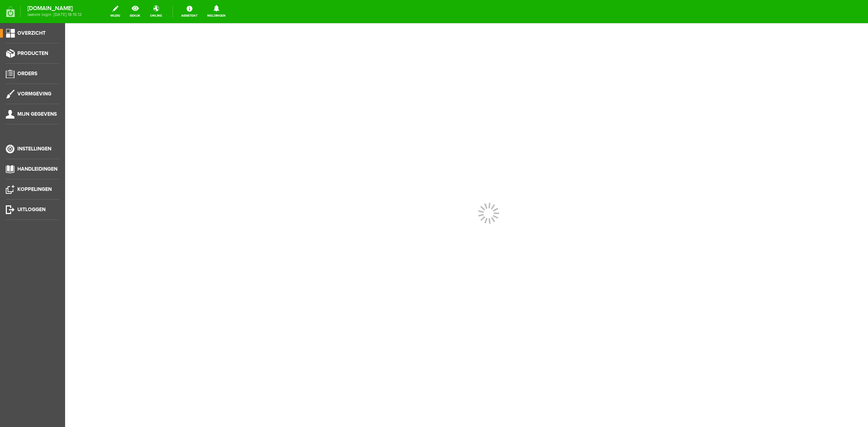 This screenshot has width=868, height=427. I want to click on a: Meldingen, so click(216, 11).